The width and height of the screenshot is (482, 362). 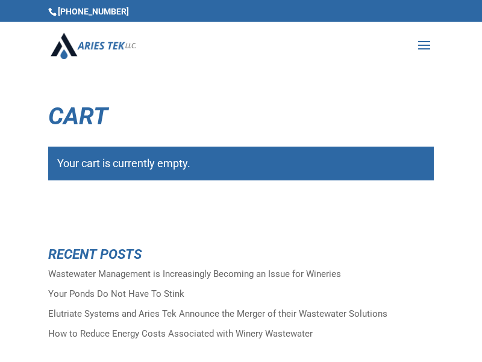 What do you see at coordinates (218, 314) in the screenshot?
I see `a: Elutriate Systems and Aries Tek Announce the Merger of their Wastewater Solutions` at bounding box center [218, 314].